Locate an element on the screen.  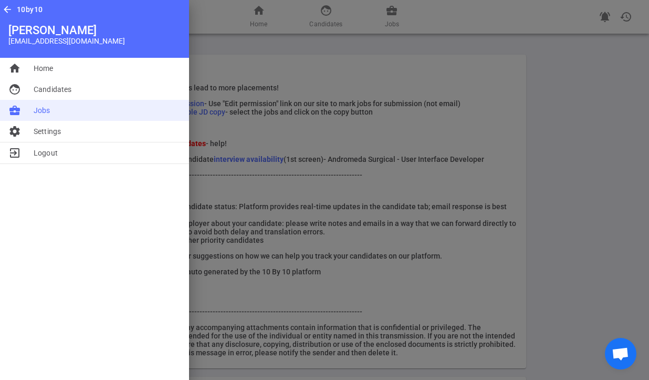
span: arrow_back is located at coordinates (7, 9).